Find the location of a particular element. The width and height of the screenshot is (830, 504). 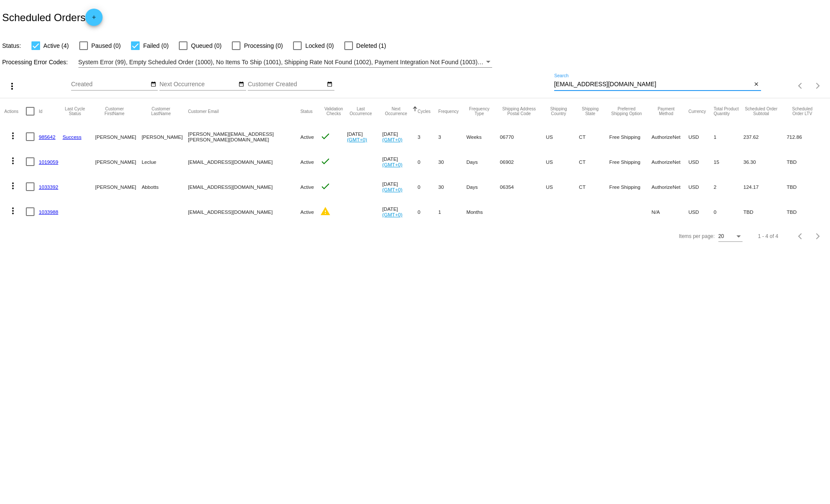

button: Change sorting for FrequencyType is located at coordinates (480, 111).